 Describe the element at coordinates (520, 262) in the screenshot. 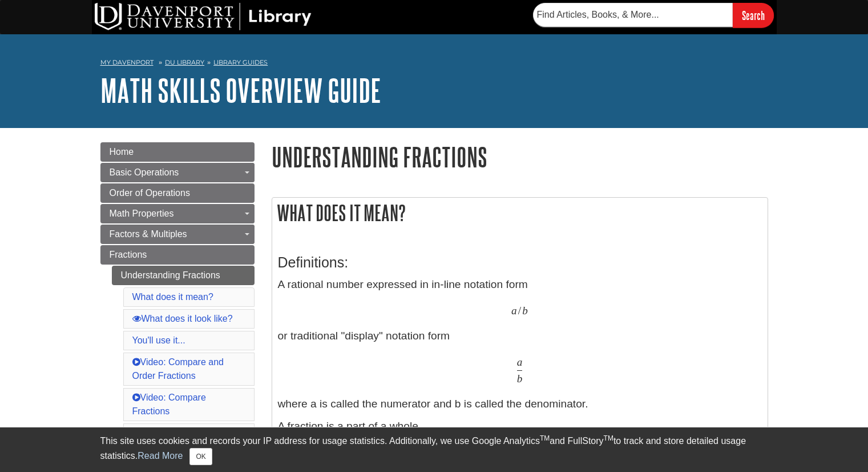

I see `h3: Definitions:` at that location.